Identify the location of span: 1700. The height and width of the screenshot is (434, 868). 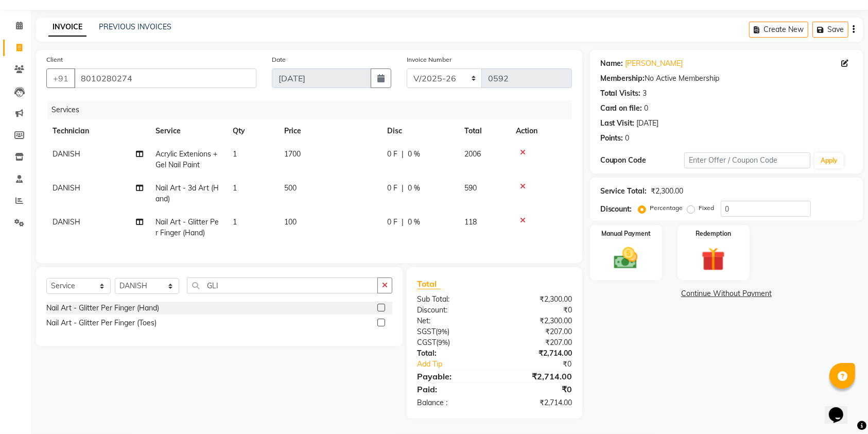
(293, 154).